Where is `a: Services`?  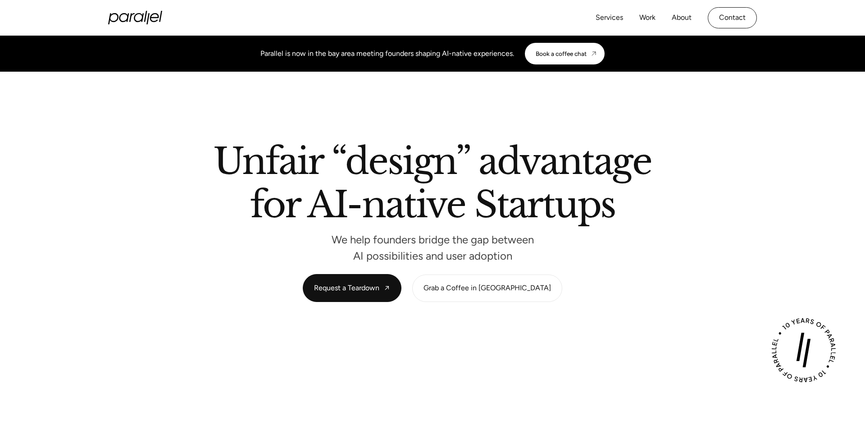 a: Services is located at coordinates (609, 18).